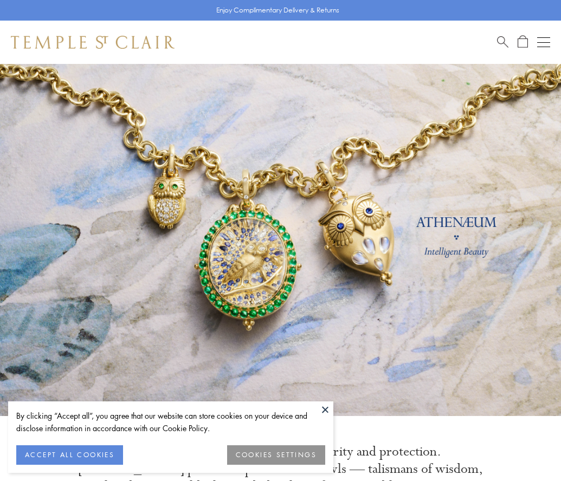  I want to click on button: COOKIES SETTINGS, so click(276, 455).